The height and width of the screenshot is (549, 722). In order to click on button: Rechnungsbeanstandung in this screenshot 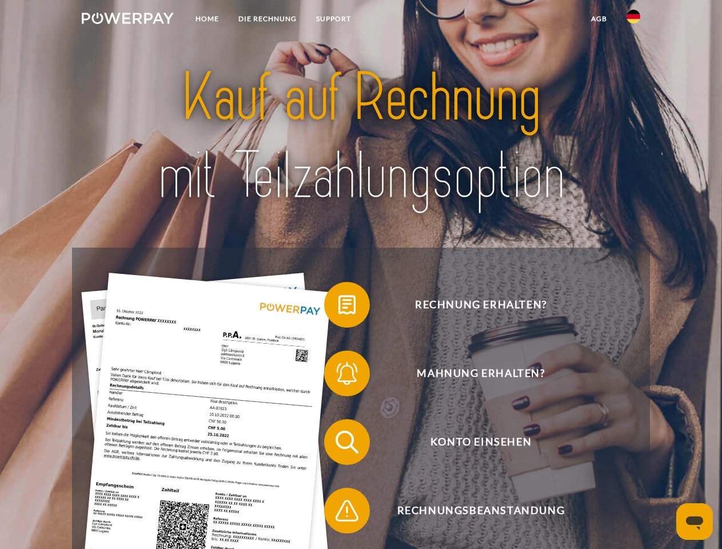, I will do `click(473, 510)`.